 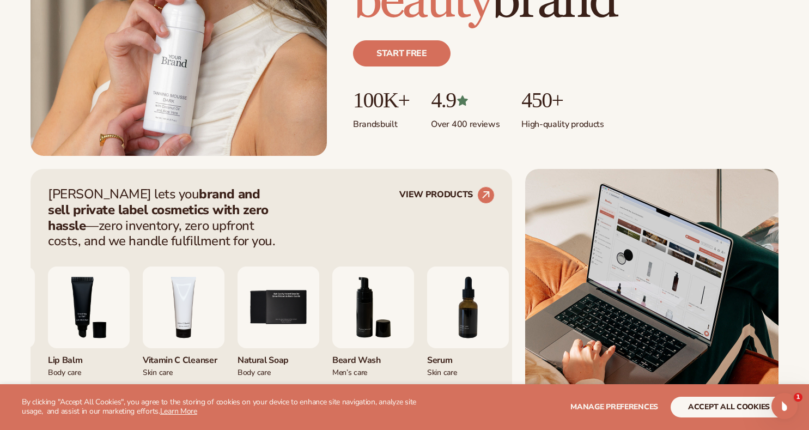 What do you see at coordinates (381, 100) in the screenshot?
I see `p: 100K+` at bounding box center [381, 100].